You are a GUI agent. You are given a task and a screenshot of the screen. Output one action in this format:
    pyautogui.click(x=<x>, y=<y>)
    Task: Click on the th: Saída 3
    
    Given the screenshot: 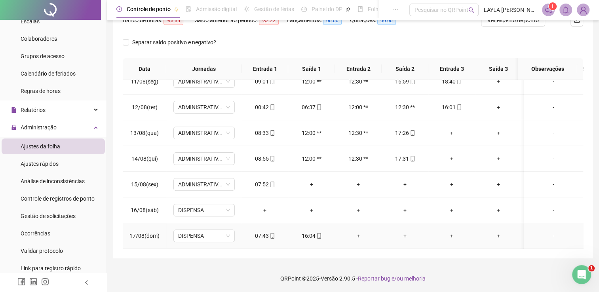 What is the action you would take?
    pyautogui.click(x=498, y=69)
    